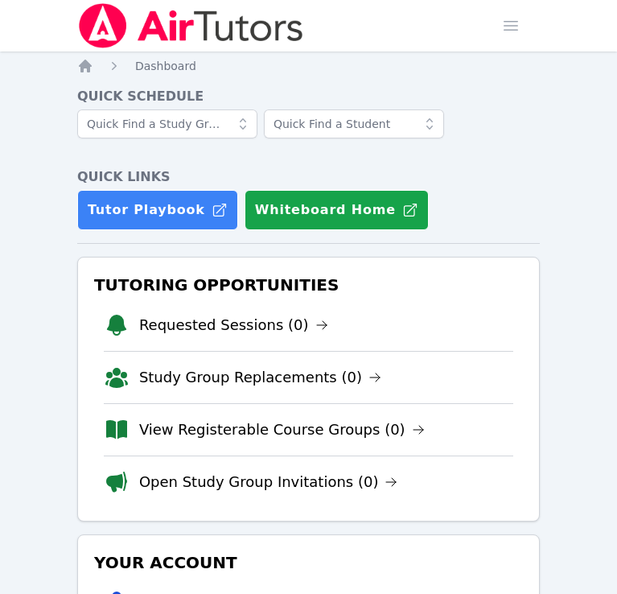 Image resolution: width=617 pixels, height=594 pixels. Describe the element at coordinates (233, 325) in the screenshot. I see `a: Requested Sessions (0)` at that location.